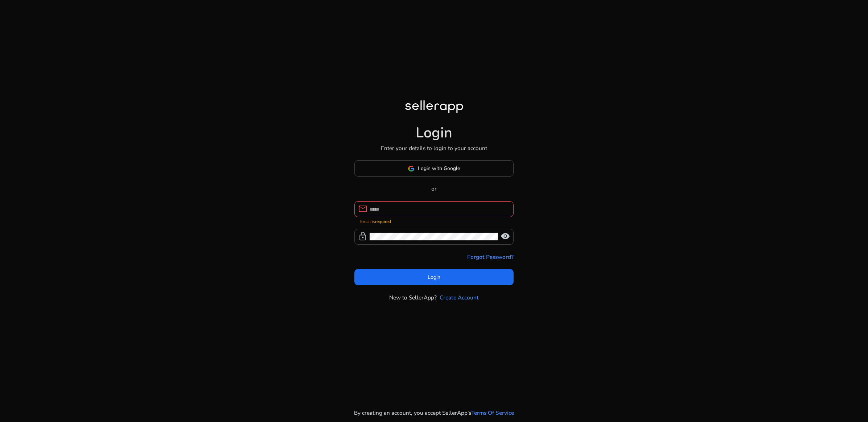  Describe the element at coordinates (439, 168) in the screenshot. I see `span: Login with Google` at that location.